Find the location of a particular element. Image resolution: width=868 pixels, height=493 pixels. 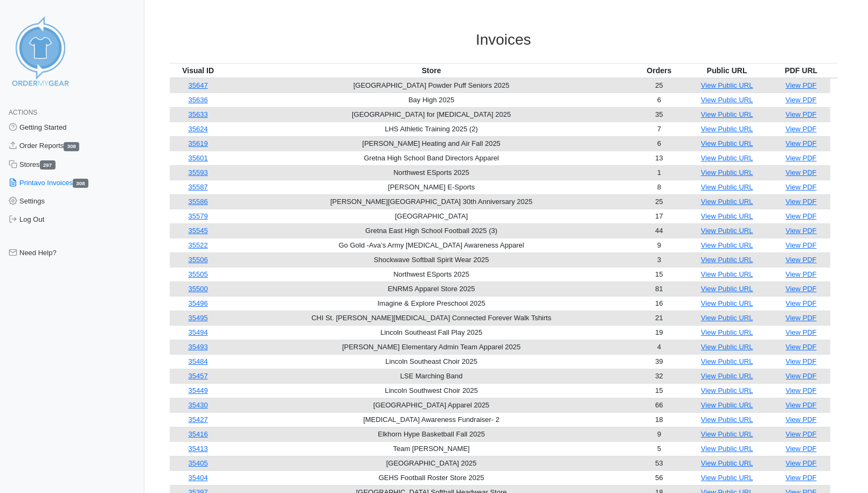

th: PDF URL is located at coordinates (801, 70).